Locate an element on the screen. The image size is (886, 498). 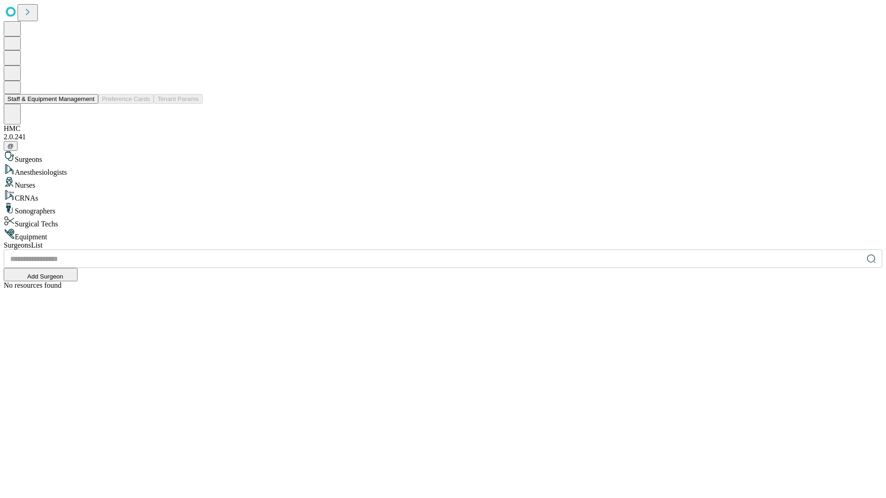
div: Anesthesiologists is located at coordinates (443, 170).